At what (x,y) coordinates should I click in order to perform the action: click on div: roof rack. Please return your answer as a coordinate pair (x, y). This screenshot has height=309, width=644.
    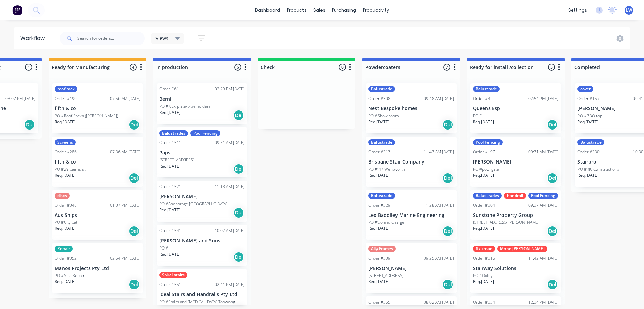
    Looking at the image, I should click on (66, 89).